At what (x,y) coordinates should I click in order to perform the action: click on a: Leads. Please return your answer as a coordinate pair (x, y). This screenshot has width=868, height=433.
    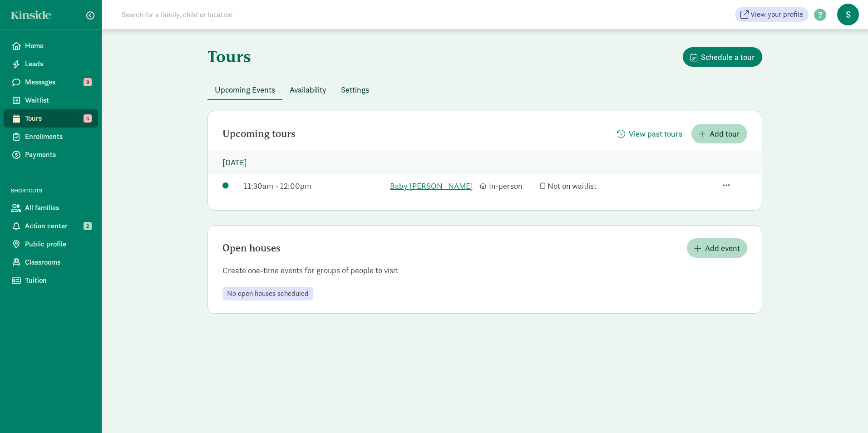
    Looking at the image, I should click on (51, 64).